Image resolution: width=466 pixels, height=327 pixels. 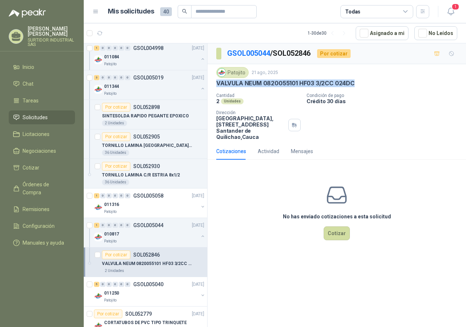 I want to click on span: Manuales y ayuda, so click(x=43, y=243).